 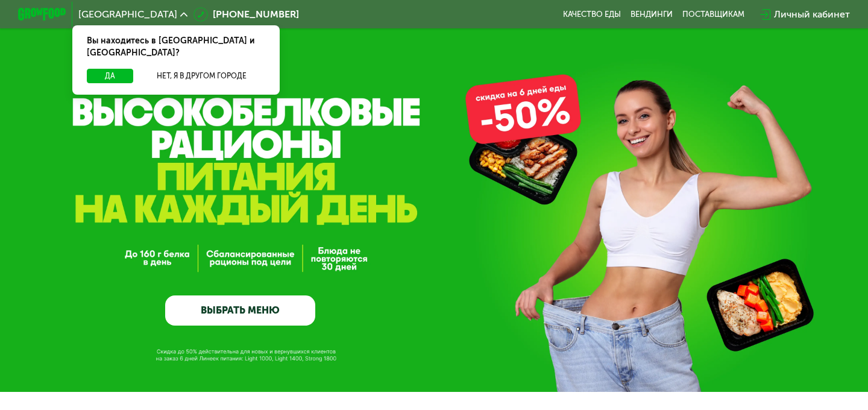 What do you see at coordinates (812, 15) in the screenshot?
I see `div: Личный кабинет` at bounding box center [812, 15].